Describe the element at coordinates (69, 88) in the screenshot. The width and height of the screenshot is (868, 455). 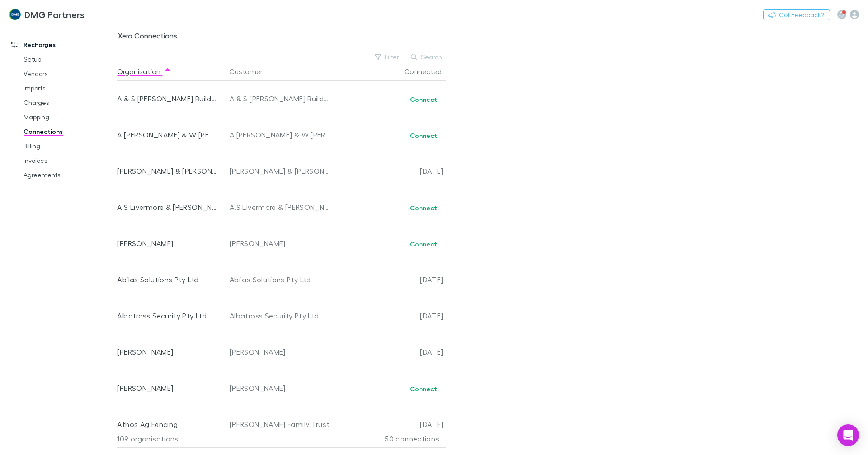
I see `a: Imports` at that location.